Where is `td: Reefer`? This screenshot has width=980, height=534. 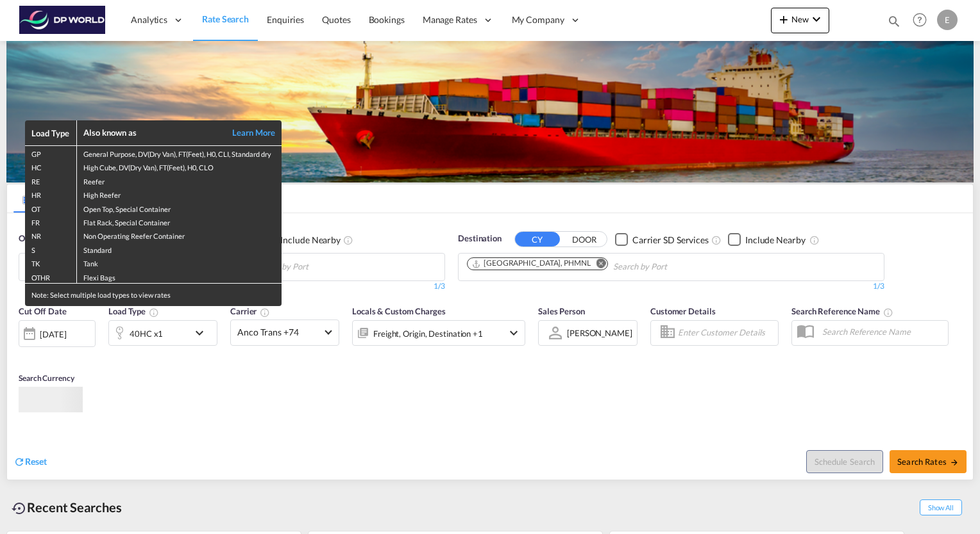
td: Reefer is located at coordinates (179, 180).